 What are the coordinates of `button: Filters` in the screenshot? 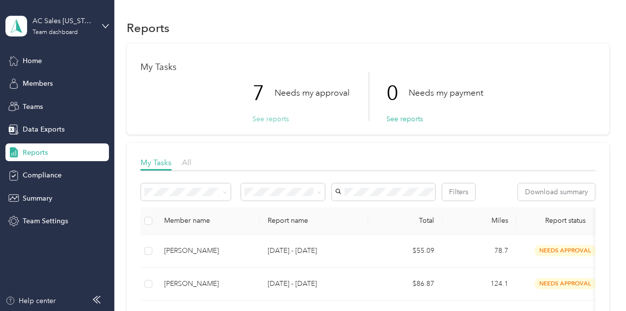 It's located at (459, 192).